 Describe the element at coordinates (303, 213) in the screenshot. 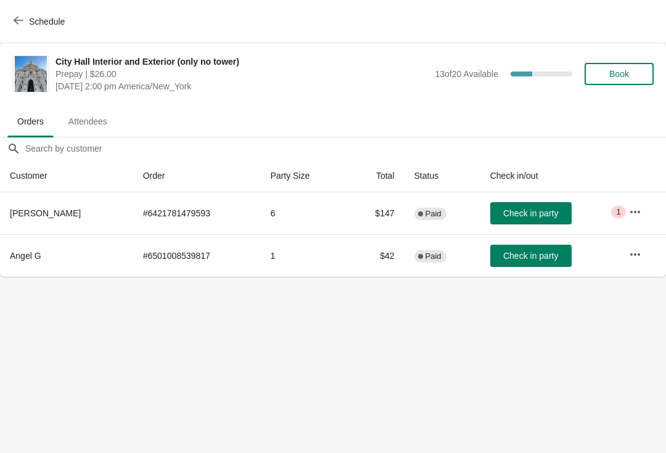

I see `td: 6` at that location.